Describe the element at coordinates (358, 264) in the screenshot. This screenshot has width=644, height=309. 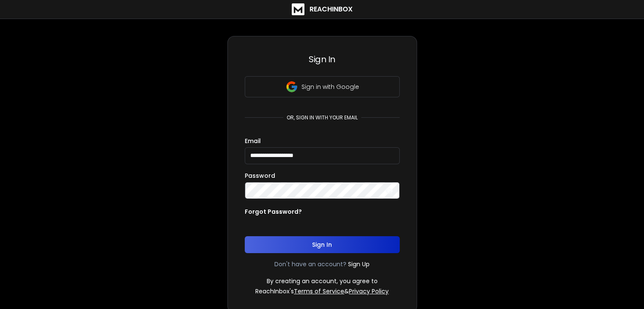
I see `a: Sign Up` at that location.